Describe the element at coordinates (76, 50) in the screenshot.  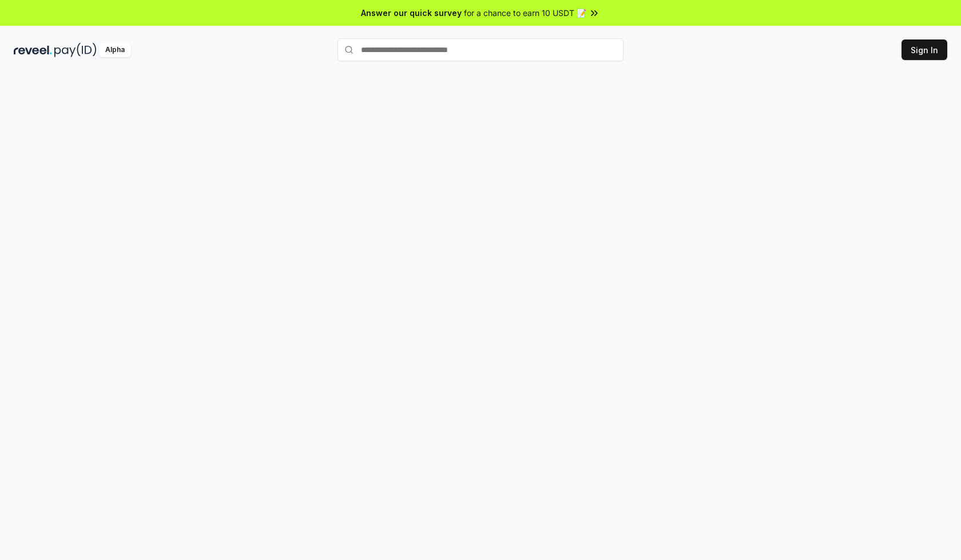
I see `img: pay_id` at that location.